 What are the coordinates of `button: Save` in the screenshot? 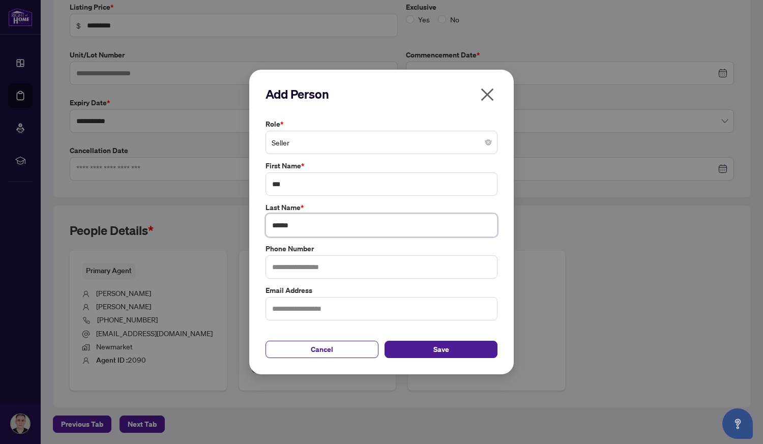 It's located at (441, 349).